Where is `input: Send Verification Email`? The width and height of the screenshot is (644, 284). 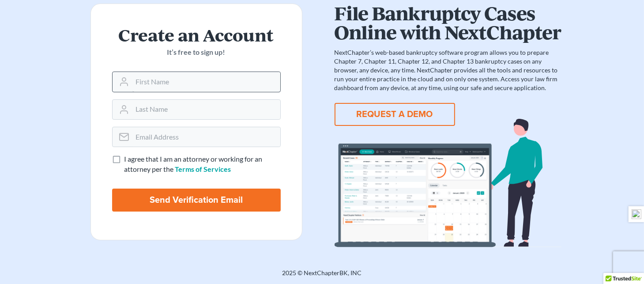
input: Send Verification Email is located at coordinates (197, 200).